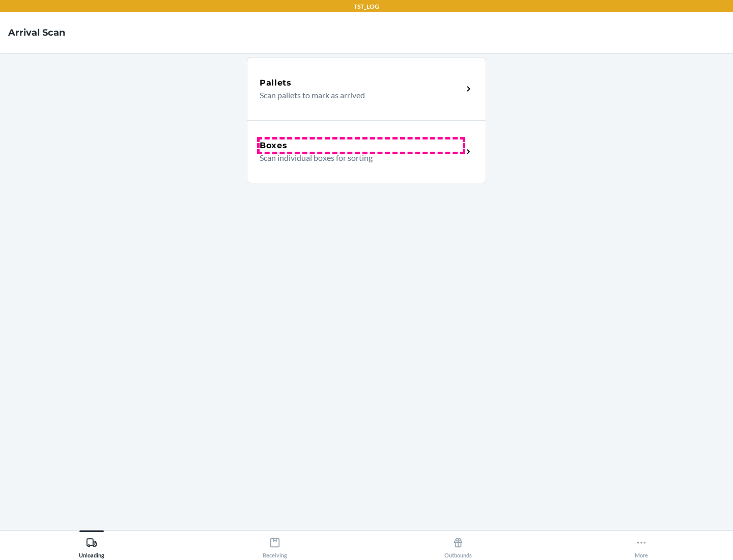 The width and height of the screenshot is (733, 560). Describe the element at coordinates (366, 88) in the screenshot. I see `a: PalletsScan pallets to mark as arrived` at that location.